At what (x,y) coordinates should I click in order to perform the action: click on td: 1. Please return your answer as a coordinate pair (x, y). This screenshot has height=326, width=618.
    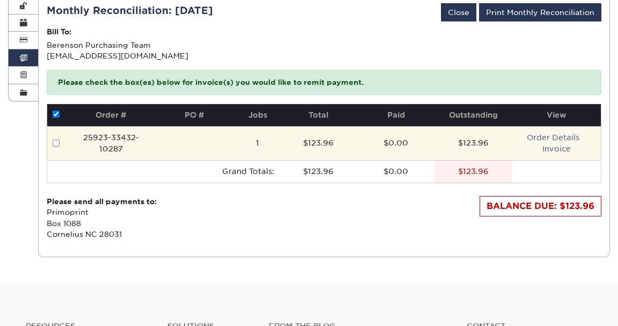
    Looking at the image, I should click on (258, 143).